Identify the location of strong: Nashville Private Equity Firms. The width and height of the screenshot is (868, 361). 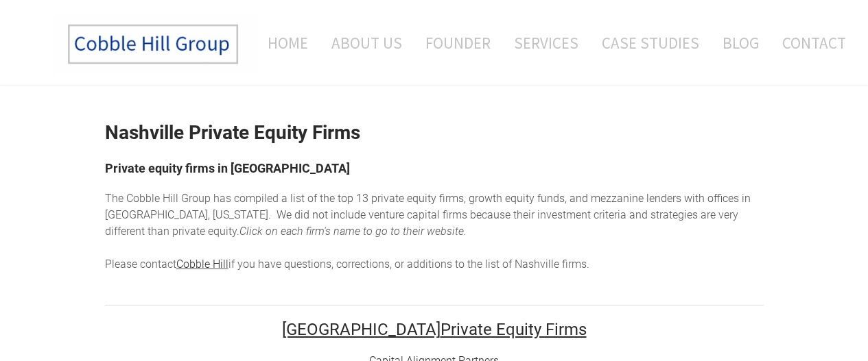
(232, 132).